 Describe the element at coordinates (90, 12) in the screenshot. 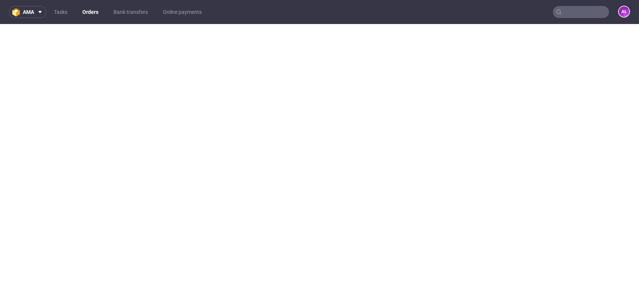

I see `a: Orders` at that location.